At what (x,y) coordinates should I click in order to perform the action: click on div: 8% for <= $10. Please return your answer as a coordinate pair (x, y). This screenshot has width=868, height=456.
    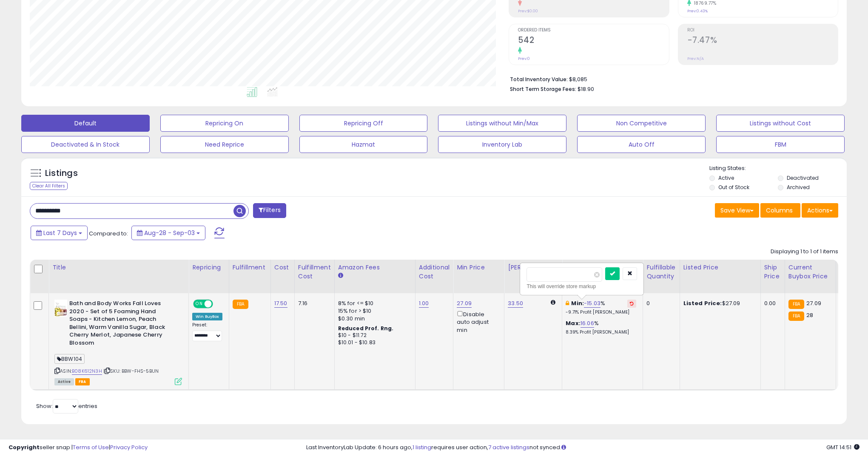
    Looking at the image, I should click on (374, 304).